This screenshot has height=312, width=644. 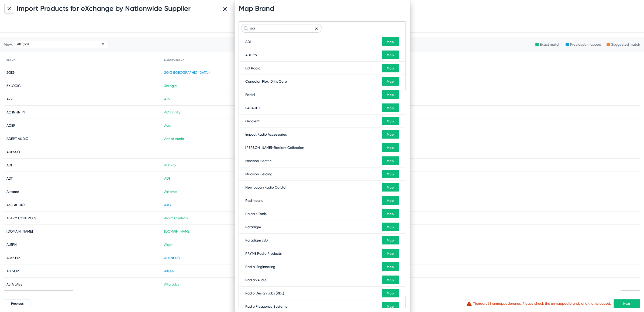 I want to click on span: Allsee, so click(x=169, y=271).